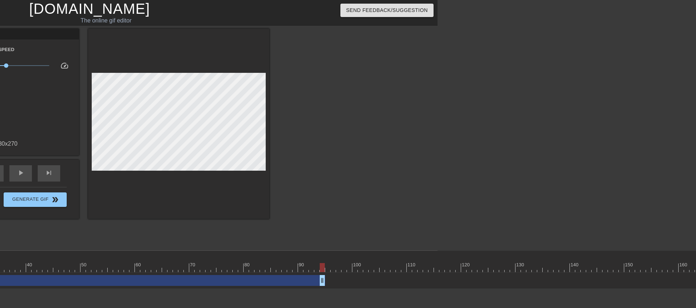 The height and width of the screenshot is (308, 696). I want to click on button: Send Feedback/Suggestion, so click(387, 10).